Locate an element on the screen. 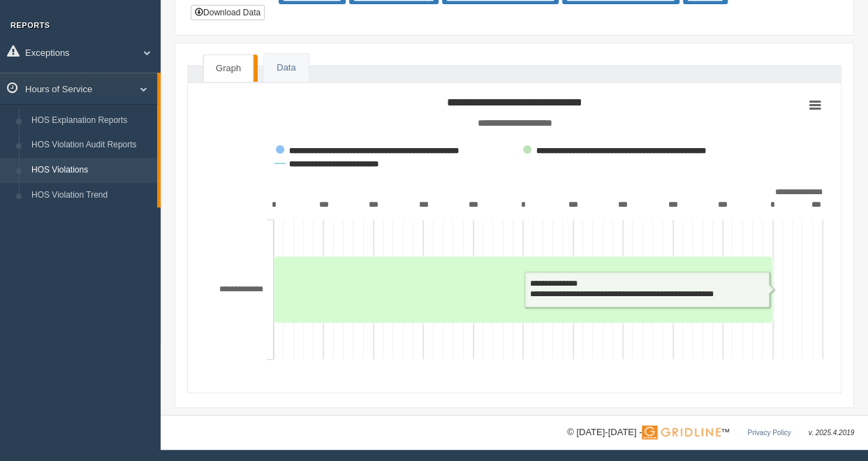 This screenshot has height=461, width=868. a: HOS Explanation Reports is located at coordinates (90, 121).